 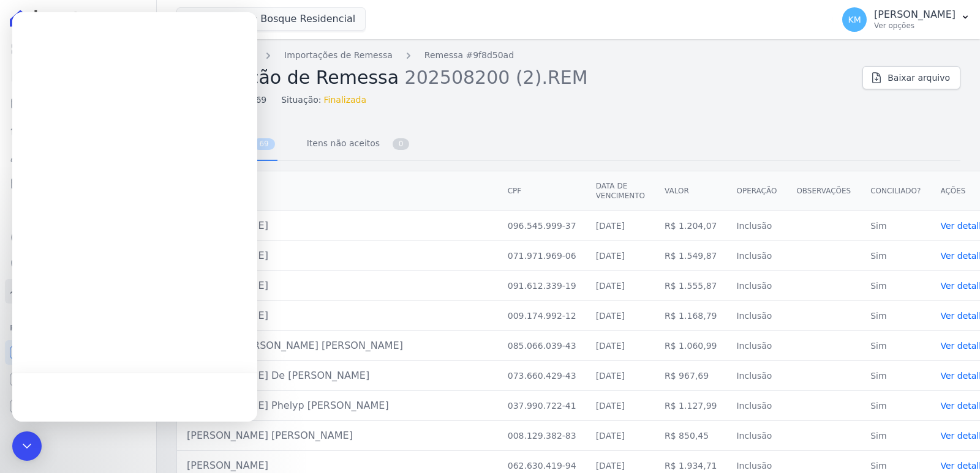 I want to click on p: Ver opções, so click(x=915, y=25).